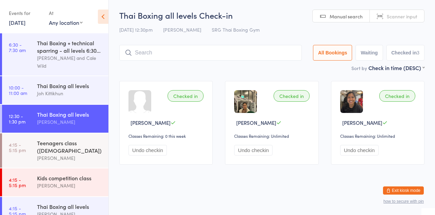 Image resolution: width=435 pixels, height=215 pixels. Describe the element at coordinates (402, 16) in the screenshot. I see `span: Scanner input` at that location.